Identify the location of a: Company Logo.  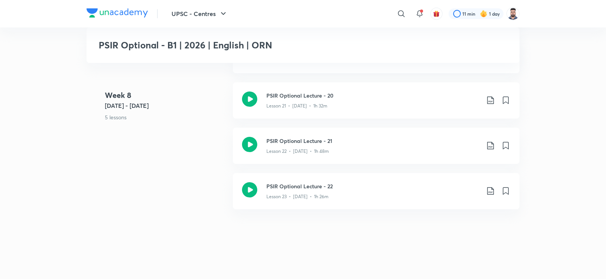
(117, 14).